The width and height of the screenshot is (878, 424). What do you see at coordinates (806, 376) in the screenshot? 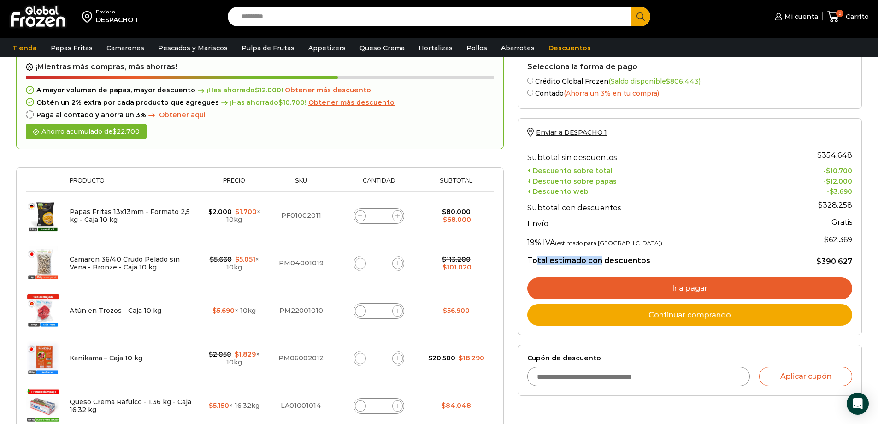
I see `button: Aplicar cupón` at bounding box center [806, 376].